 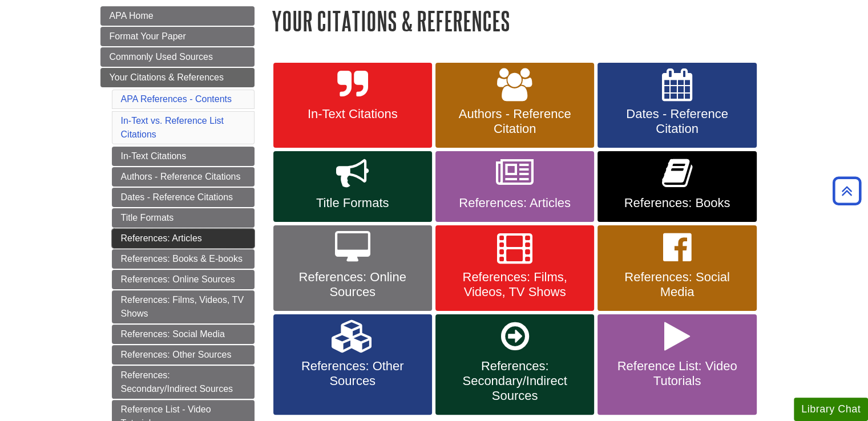 What do you see at coordinates (178, 57) in the screenshot?
I see `a: Commonly Used Sources` at bounding box center [178, 57].